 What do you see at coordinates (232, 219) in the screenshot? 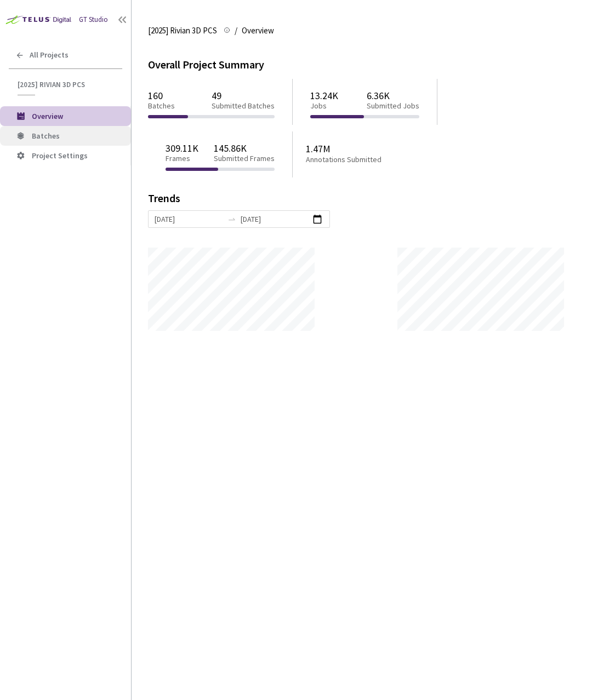
I see `span: to` at bounding box center [232, 219].